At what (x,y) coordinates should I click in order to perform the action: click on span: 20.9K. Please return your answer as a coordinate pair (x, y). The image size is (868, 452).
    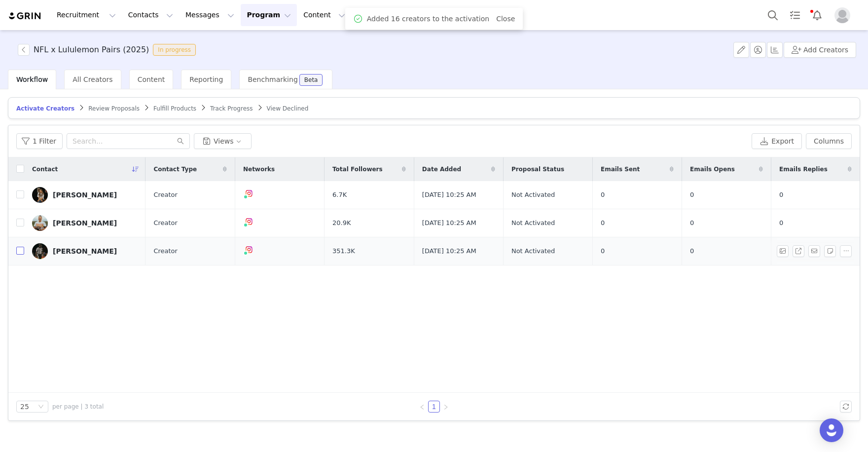
    Looking at the image, I should click on (341, 223).